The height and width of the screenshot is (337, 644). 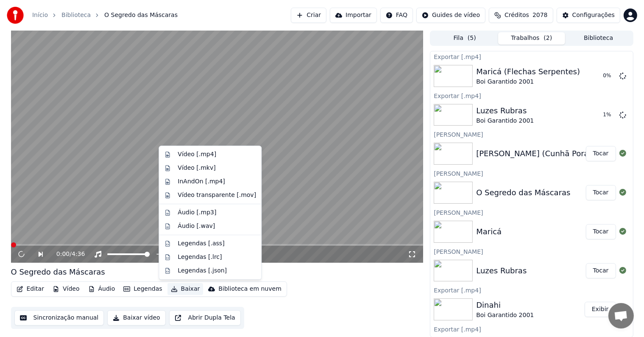 What do you see at coordinates (472, 38) in the screenshot?
I see `span: ( 5 )` at bounding box center [472, 38].